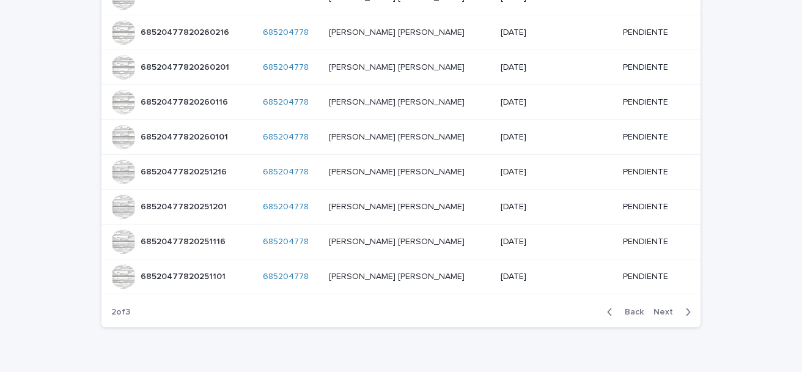  What do you see at coordinates (186, 66) in the screenshot?
I see `p: 68520477820260201` at bounding box center [186, 66].